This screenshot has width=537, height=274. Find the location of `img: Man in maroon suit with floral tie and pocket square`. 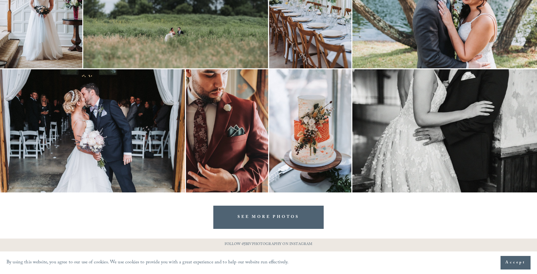

img: Man in maroon suit with floral tie and pocket square is located at coordinates (227, 131).